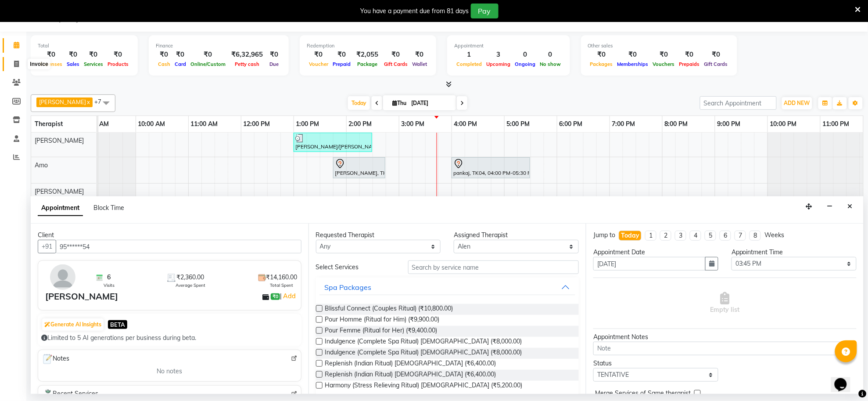 This screenshot has height=401, width=868. What do you see at coordinates (680, 235) in the screenshot?
I see `li: 3` at bounding box center [680, 235].